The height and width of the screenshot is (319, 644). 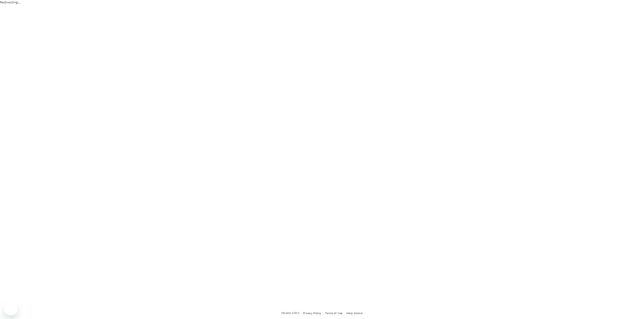 What do you see at coordinates (312, 313) in the screenshot?
I see `span: Privacy Policy` at bounding box center [312, 313].